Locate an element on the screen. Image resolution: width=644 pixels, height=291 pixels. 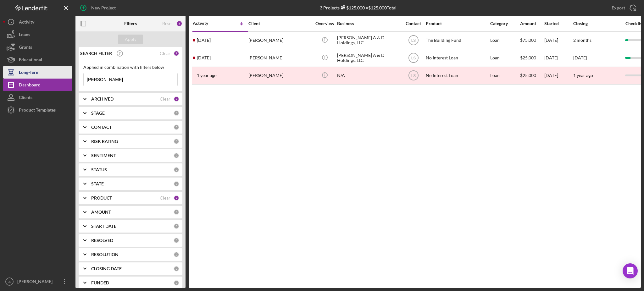
a: Educational is located at coordinates (38, 59).